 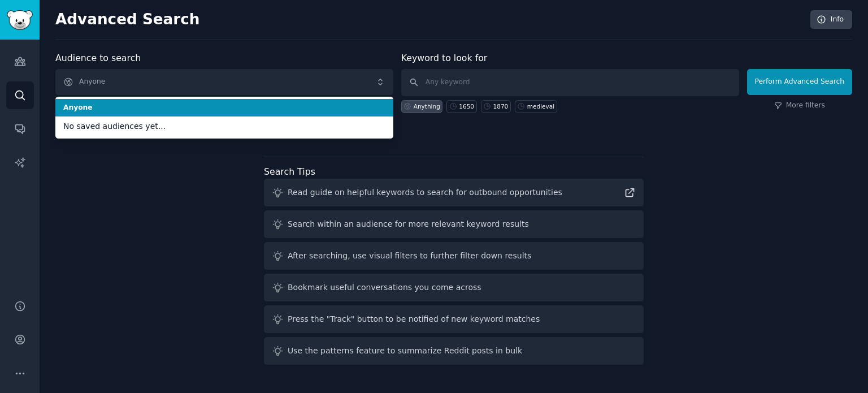 I want to click on div: Bookmark useful conversations you come across, so click(x=385, y=287).